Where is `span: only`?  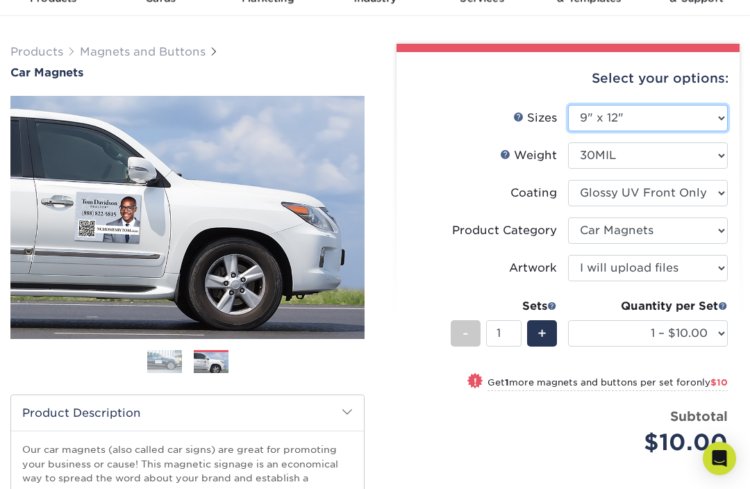
span: only is located at coordinates (709, 382).